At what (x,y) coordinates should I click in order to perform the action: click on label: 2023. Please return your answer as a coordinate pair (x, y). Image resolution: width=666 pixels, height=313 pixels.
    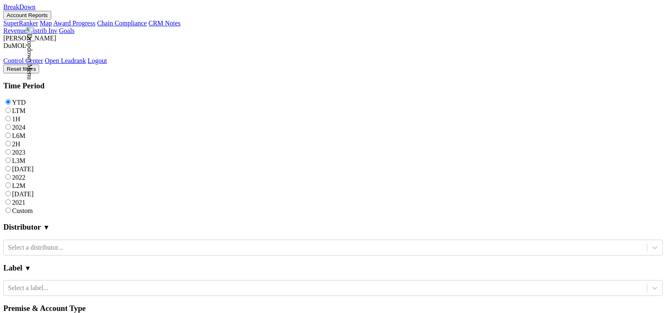
    Looking at the image, I should click on (19, 152).